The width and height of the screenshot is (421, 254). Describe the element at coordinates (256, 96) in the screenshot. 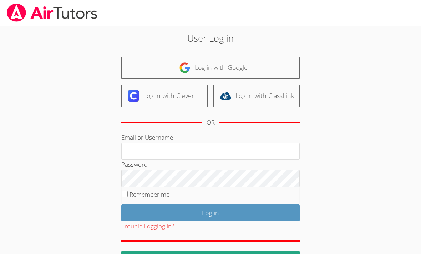

I see `a: Log in with ClassLink` at that location.